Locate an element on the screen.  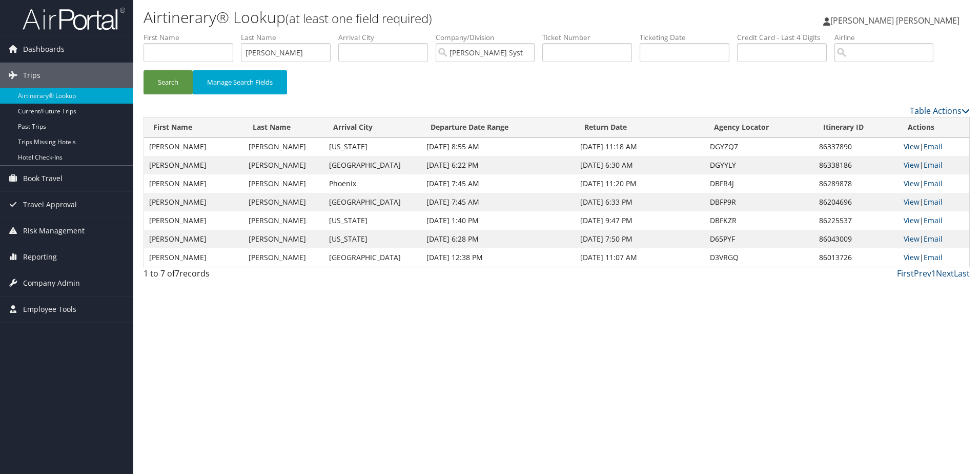
label: First Name is located at coordinates (192, 37).